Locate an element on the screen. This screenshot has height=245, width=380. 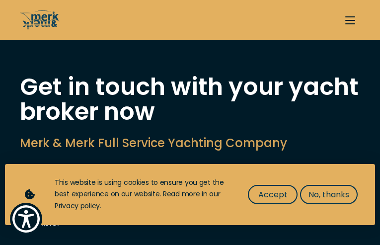
div: This website is using cookies to ensure you get the best experience on our website. Read more in ... is located at coordinates (141, 194).